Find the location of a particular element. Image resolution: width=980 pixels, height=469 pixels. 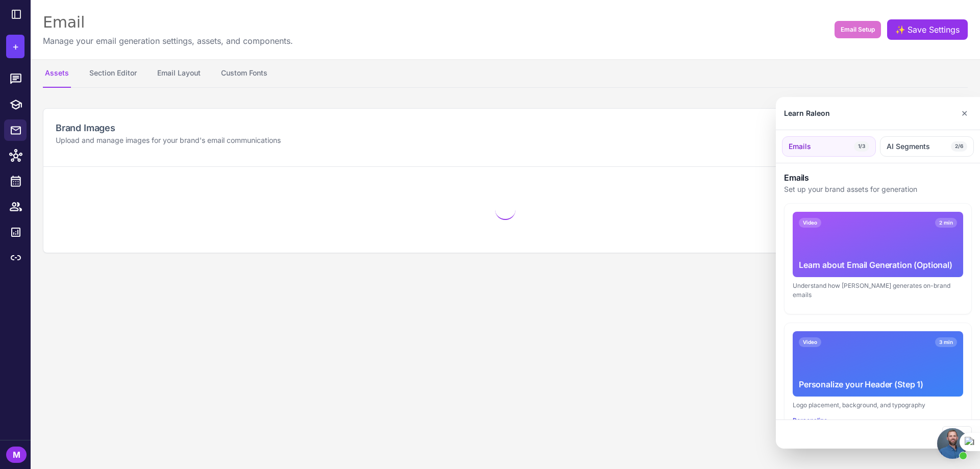

p: Set up your brand assets for generation is located at coordinates (878, 189).